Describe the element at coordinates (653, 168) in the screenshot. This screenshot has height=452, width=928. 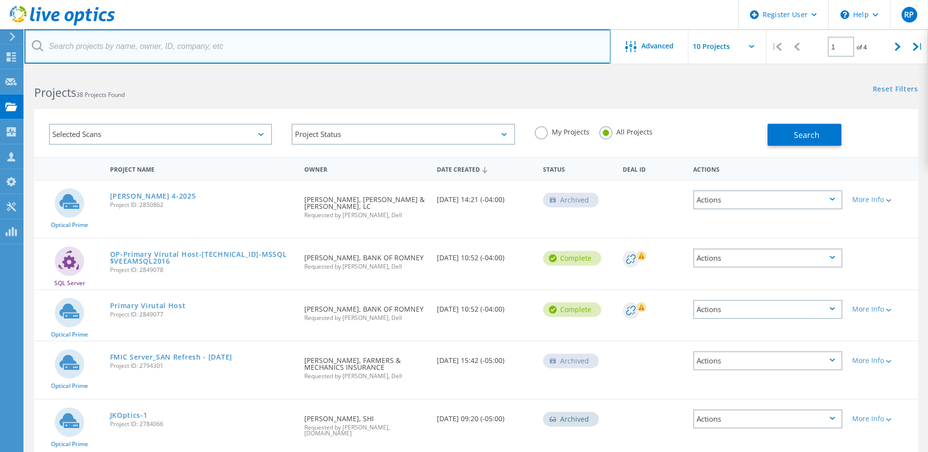
I see `div: Deal Id` at that location.